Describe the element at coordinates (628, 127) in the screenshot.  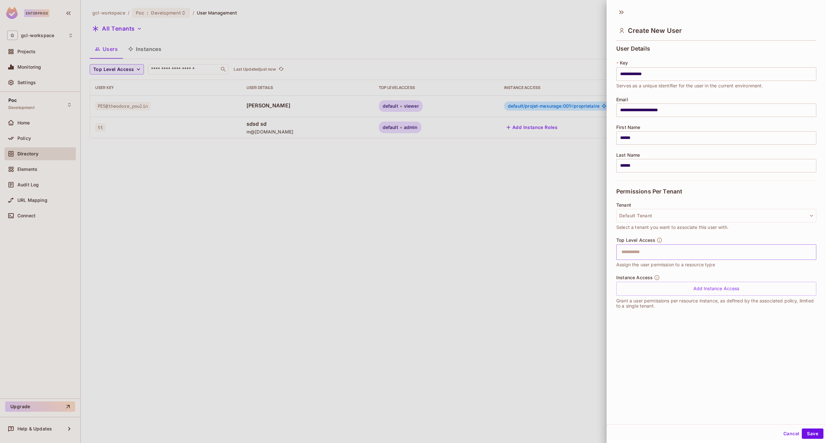
I see `span: First Name` at that location.